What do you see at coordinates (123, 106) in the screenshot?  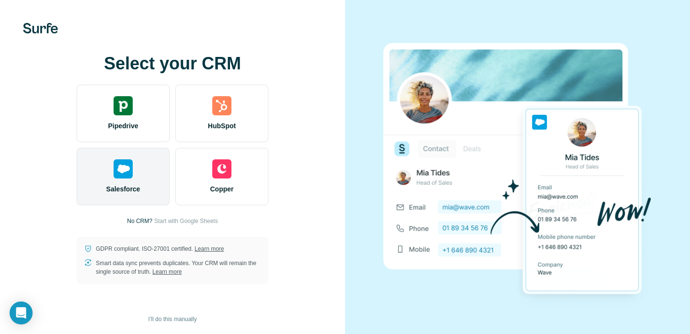 I see `img: pipedrive's logo` at bounding box center [123, 106].